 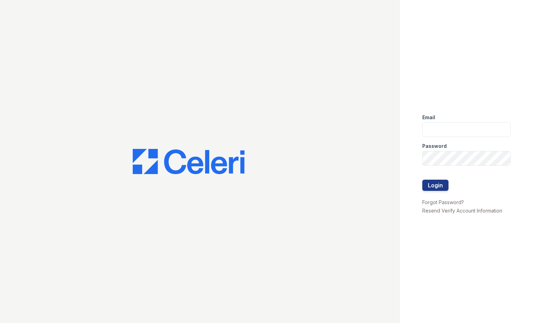 I want to click on a: Resend Verify Account Information, so click(x=462, y=210).